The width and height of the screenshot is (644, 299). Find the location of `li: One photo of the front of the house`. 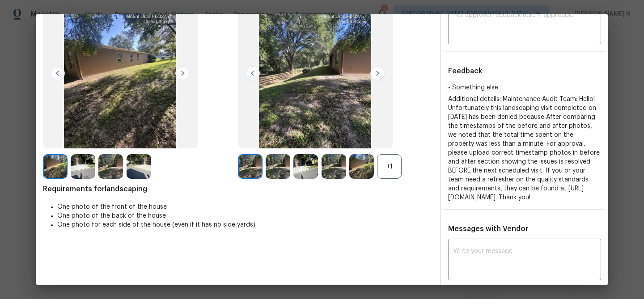

li: One photo of the front of the house is located at coordinates (245, 207).